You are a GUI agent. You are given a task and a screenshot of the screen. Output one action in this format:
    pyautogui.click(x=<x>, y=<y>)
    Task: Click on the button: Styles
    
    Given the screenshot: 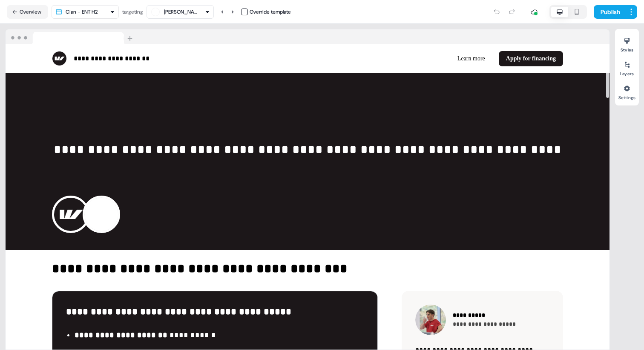 What is the action you would take?
    pyautogui.click(x=627, y=43)
    